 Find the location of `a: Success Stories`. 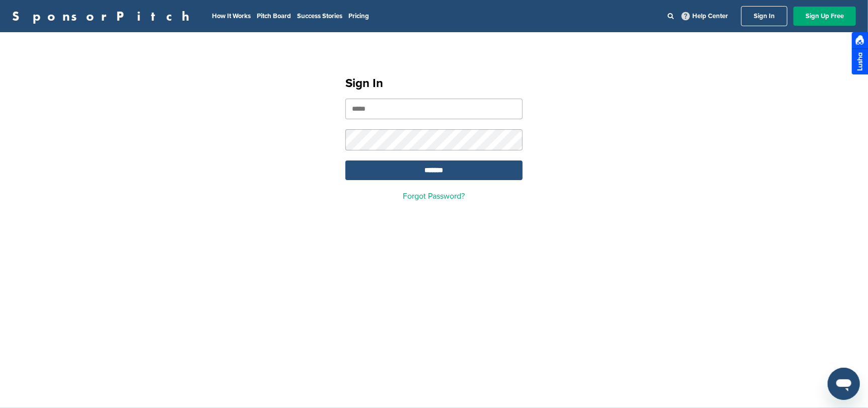

a: Success Stories is located at coordinates (320, 17).